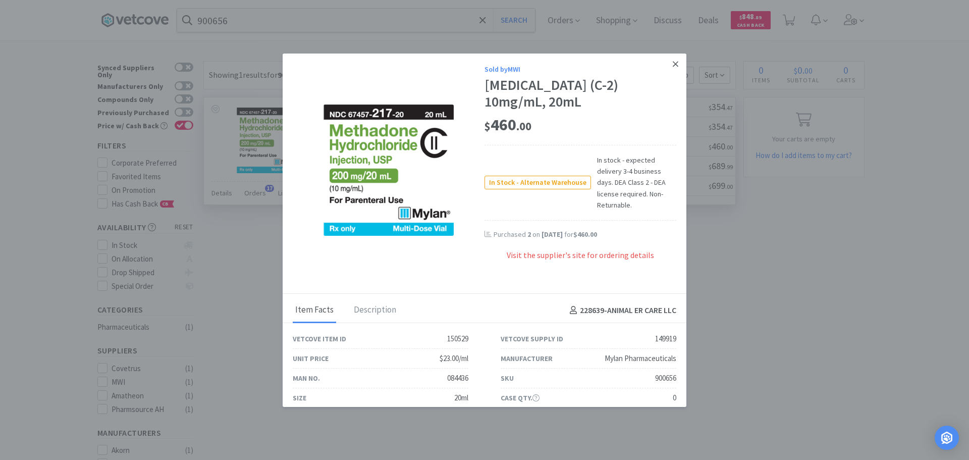 Image resolution: width=969 pixels, height=460 pixels. I want to click on div: Vetcove Supply ID, so click(532, 339).